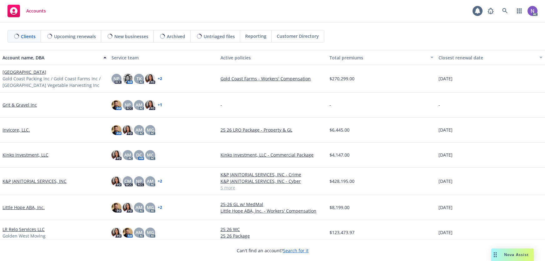  I want to click on span: $428,195.00, so click(342, 181).